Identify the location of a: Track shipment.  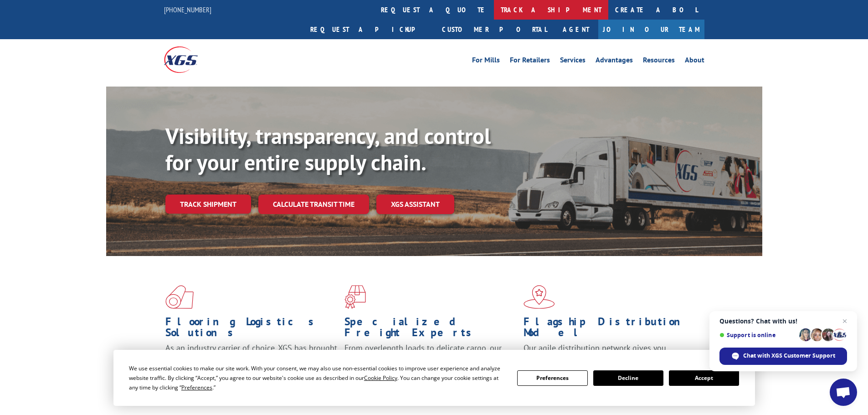
(208, 204).